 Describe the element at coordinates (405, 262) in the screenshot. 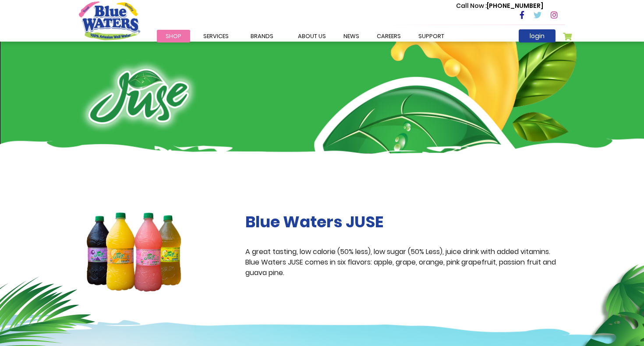

I see `p: A great tasting, low calorie (50% less), low sugar (50% Less), juice drink with added vitamins. B...` at that location.